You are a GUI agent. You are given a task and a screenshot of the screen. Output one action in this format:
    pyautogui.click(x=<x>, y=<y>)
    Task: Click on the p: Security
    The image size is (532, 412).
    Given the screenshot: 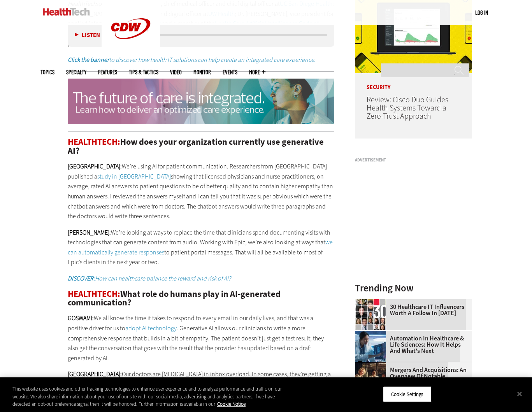 What is the action you would take?
    pyautogui.click(x=413, y=82)
    